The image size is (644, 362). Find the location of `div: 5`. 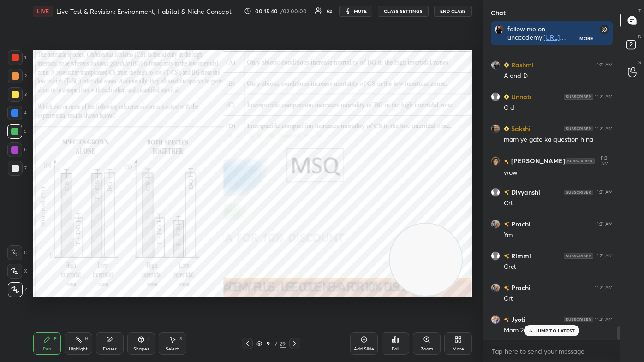

div: 5 is located at coordinates (17, 131).